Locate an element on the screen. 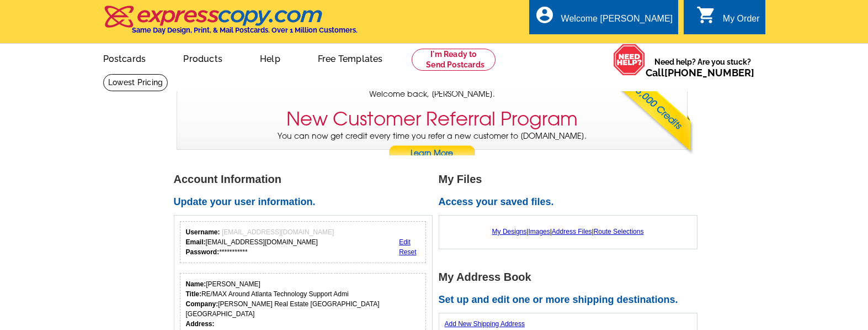  strong: Company: is located at coordinates (202, 304).